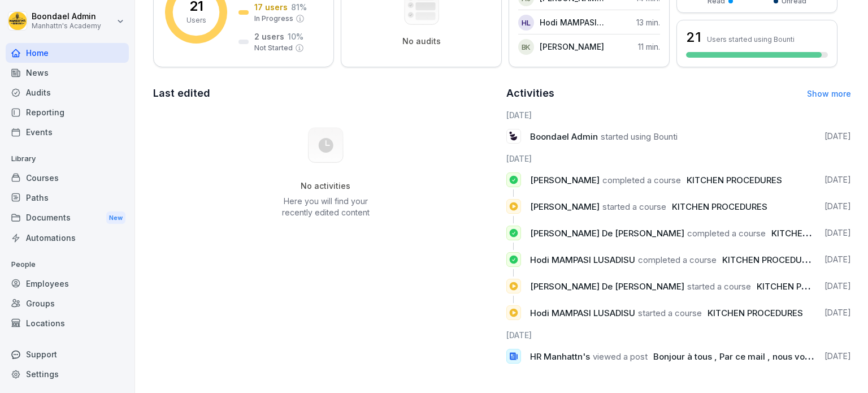 The height and width of the screenshot is (393, 868). I want to click on a: Locations, so click(67, 322).